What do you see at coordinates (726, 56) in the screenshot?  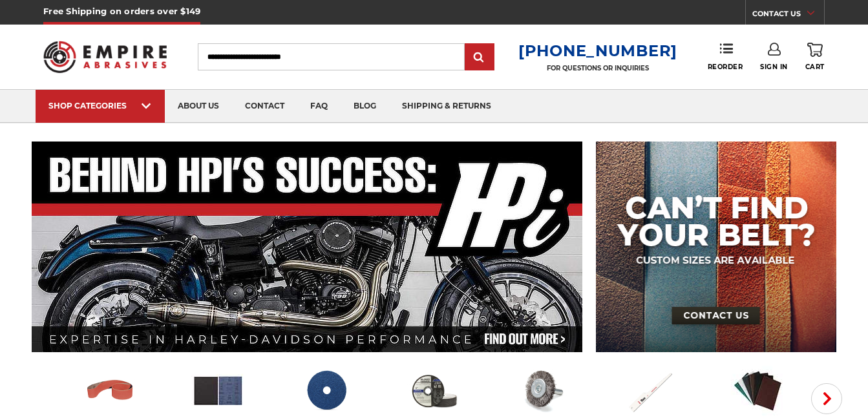 I see `a: Reorder` at bounding box center [726, 56].